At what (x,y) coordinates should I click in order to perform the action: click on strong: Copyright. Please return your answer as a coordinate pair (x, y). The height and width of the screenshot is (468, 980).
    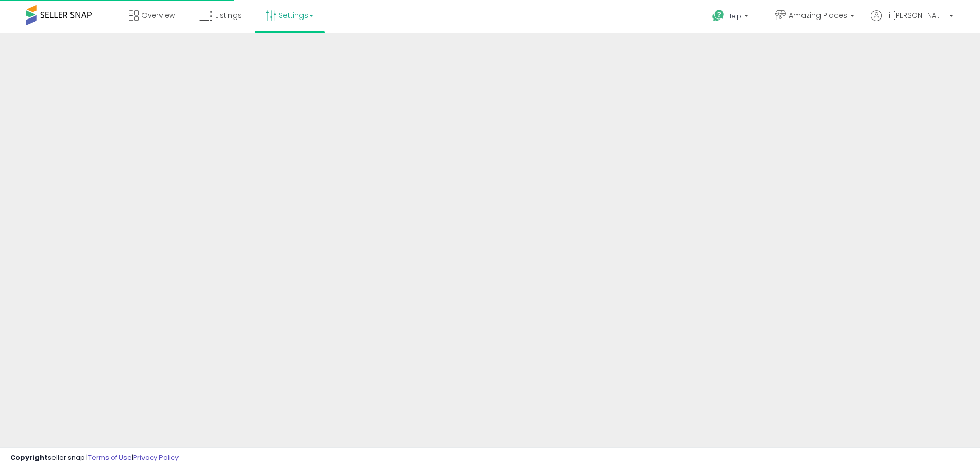
    Looking at the image, I should click on (29, 458).